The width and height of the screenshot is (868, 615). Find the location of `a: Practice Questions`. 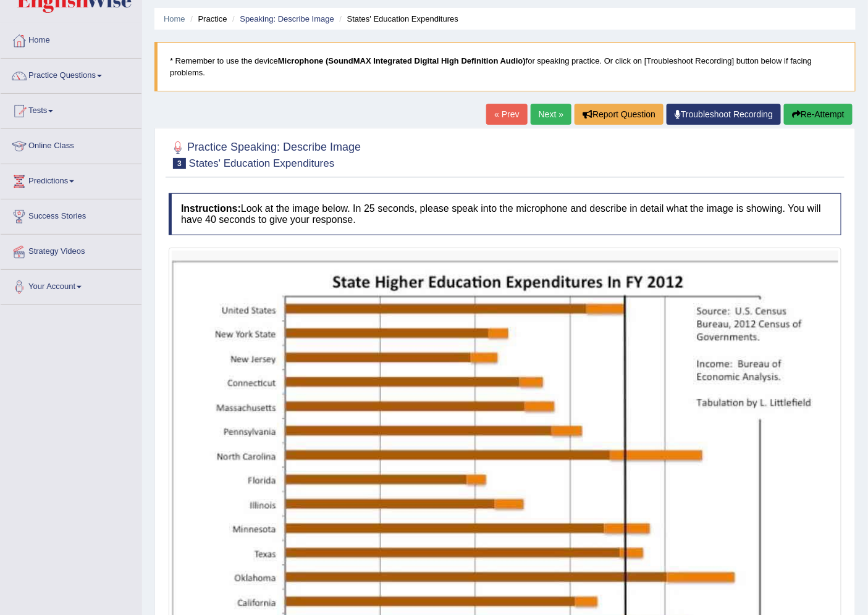

a: Practice Questions is located at coordinates (71, 74).